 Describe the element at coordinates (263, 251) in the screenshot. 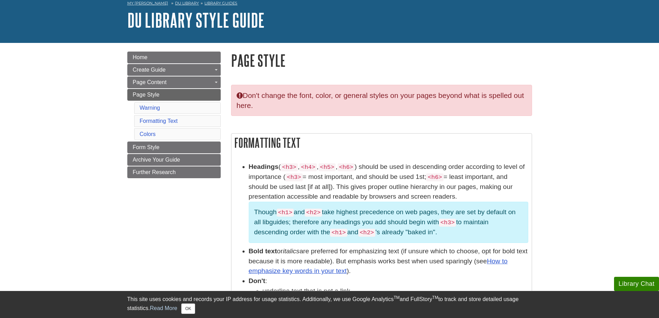

I see `span: Bold text` at that location.